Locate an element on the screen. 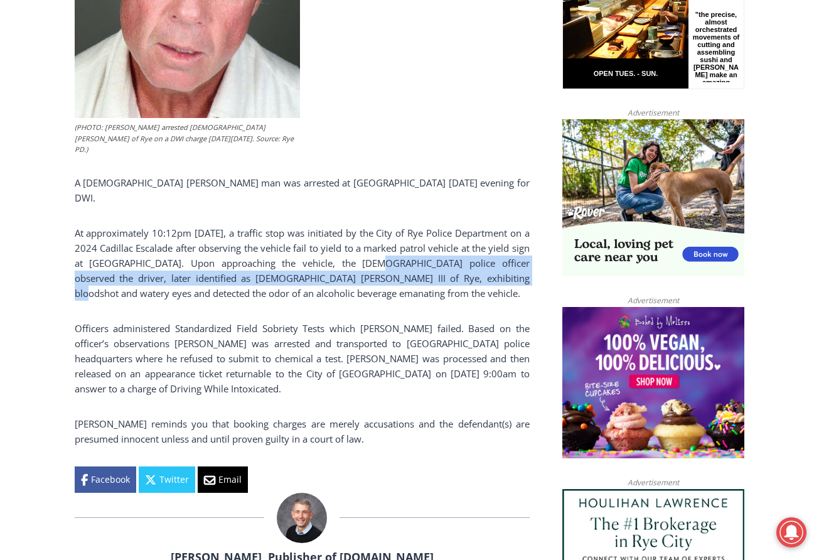 Image resolution: width=819 pixels, height=560 pixels. div: Apply Now <> summer and RHS senior internships available is located at coordinates (455, 61).